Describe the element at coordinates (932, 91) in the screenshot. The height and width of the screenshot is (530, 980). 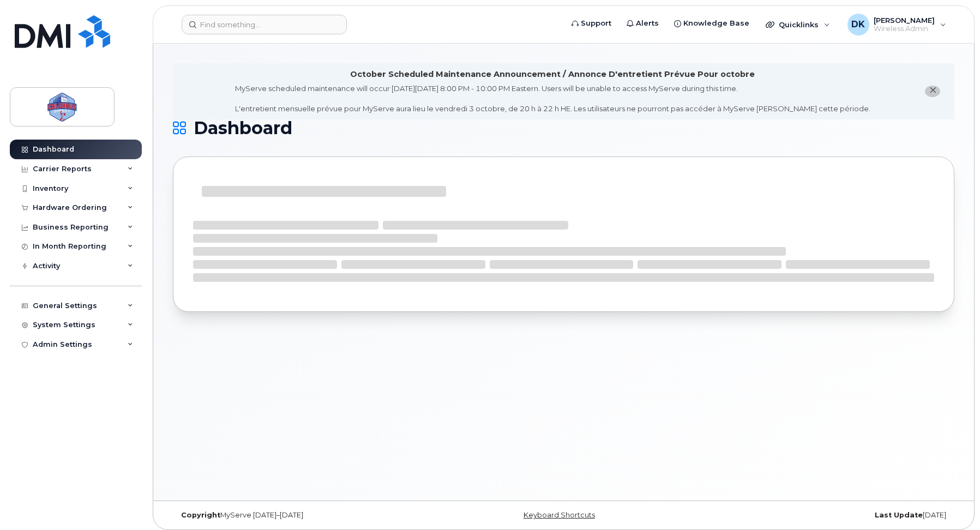
I see `button: close notification` at that location.